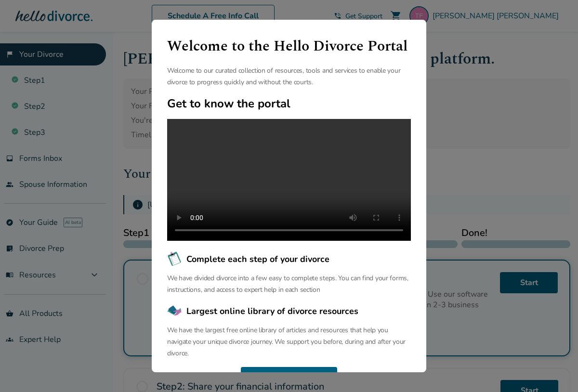 The width and height of the screenshot is (578, 392). What do you see at coordinates (272, 311) in the screenshot?
I see `span: Largest online library of divorce resources` at bounding box center [272, 311].